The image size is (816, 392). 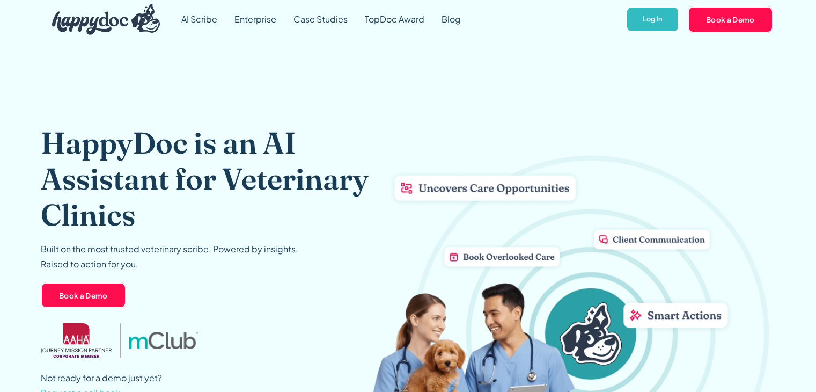 What do you see at coordinates (652, 19) in the screenshot?
I see `a: Log In` at bounding box center [652, 19].